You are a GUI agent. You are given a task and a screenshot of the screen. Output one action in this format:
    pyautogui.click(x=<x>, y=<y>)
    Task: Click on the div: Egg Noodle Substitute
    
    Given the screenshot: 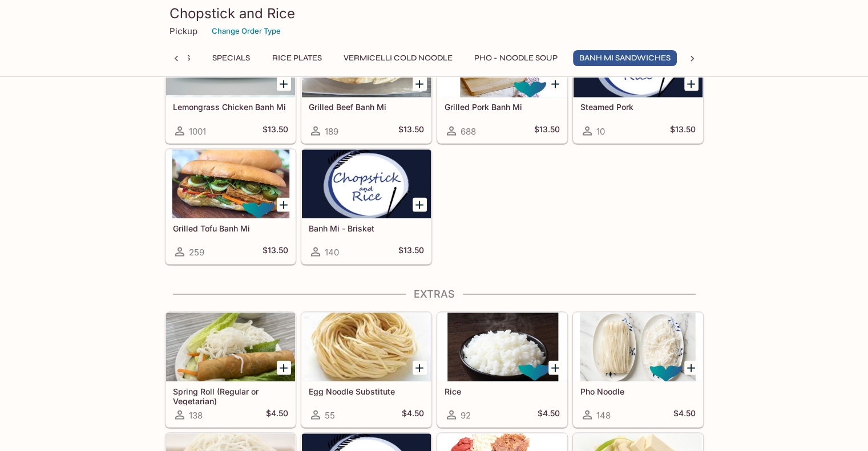 What is the action you would take?
    pyautogui.click(x=366, y=346)
    